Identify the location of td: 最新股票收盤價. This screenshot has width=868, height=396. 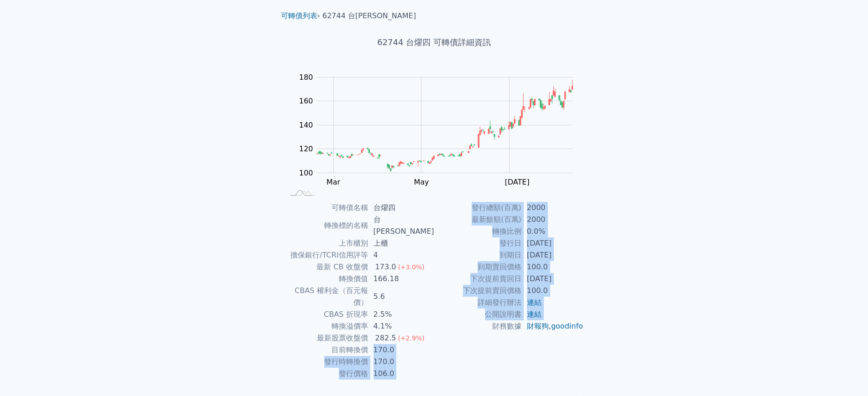
(326, 338).